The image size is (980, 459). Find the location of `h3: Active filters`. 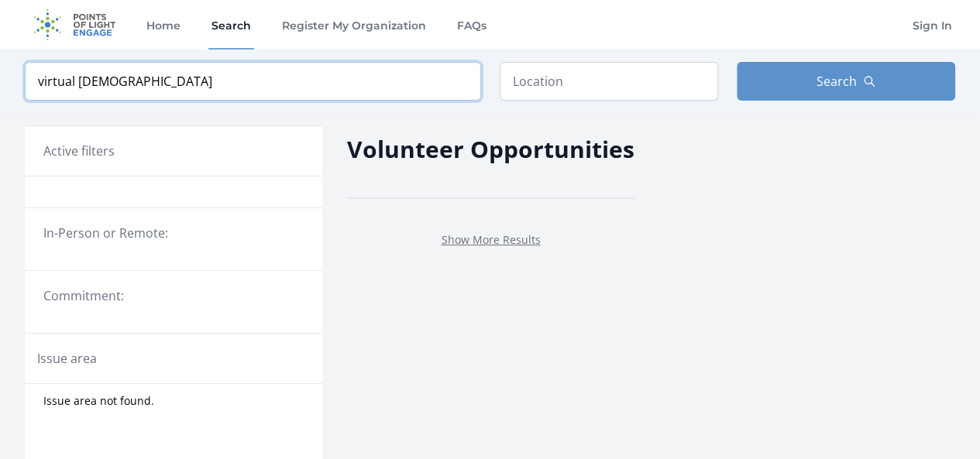

h3: Active filters is located at coordinates (79, 151).